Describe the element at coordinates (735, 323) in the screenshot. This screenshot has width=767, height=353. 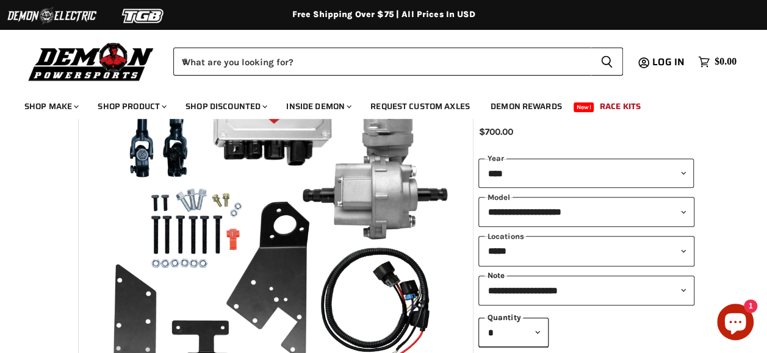
I see `inbox-online-store-chat: Shopify online store chat` at that location.